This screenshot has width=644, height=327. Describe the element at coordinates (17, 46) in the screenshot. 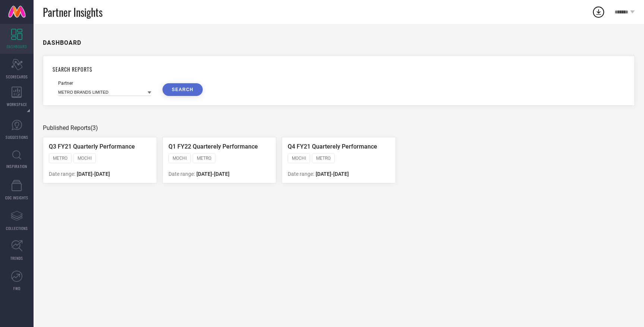

I see `span: DASHBOARD` at that location.